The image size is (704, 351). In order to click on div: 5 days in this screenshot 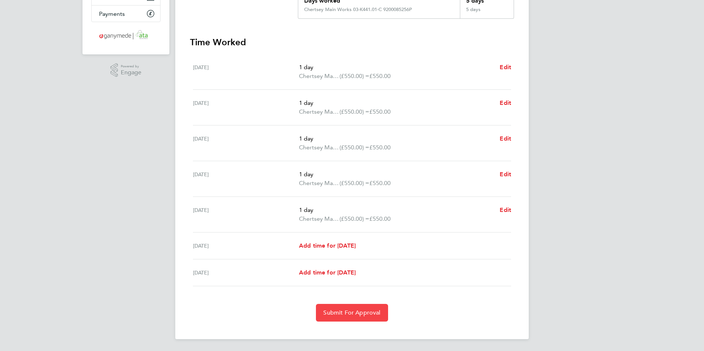, I will do `click(486, 13)`.